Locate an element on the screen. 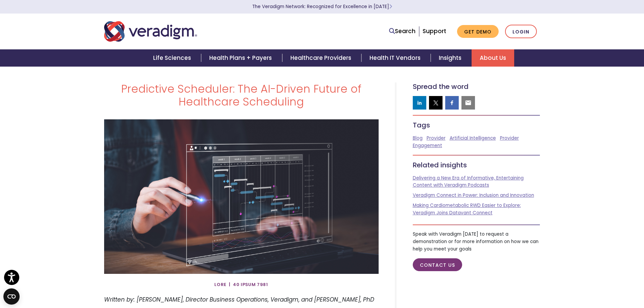 The height and width of the screenshot is (308, 644). a: Health Plans + Payers is located at coordinates (242, 58).